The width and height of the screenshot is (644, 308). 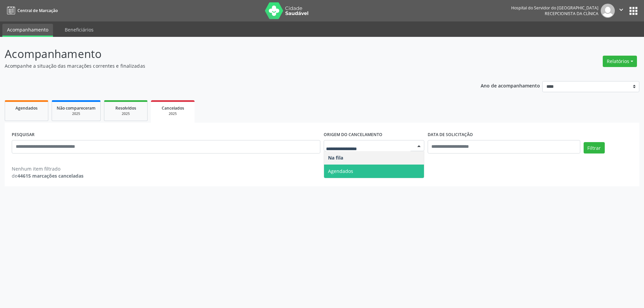 What do you see at coordinates (48, 169) in the screenshot?
I see `div: Nenhum item filtrado` at bounding box center [48, 169].